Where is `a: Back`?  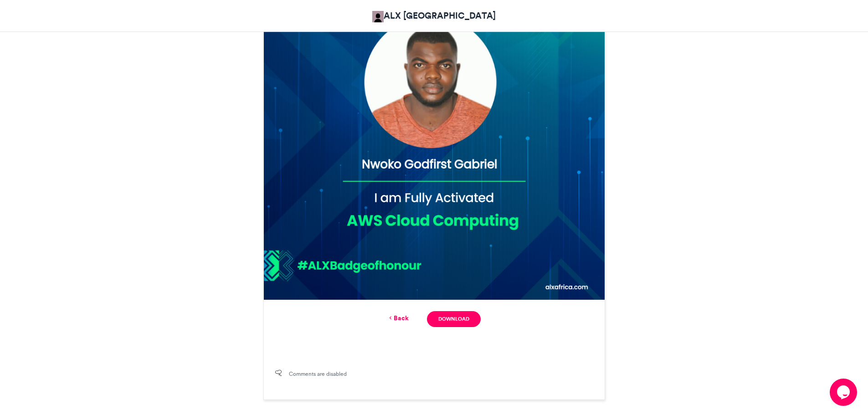 a: Back is located at coordinates (398, 318).